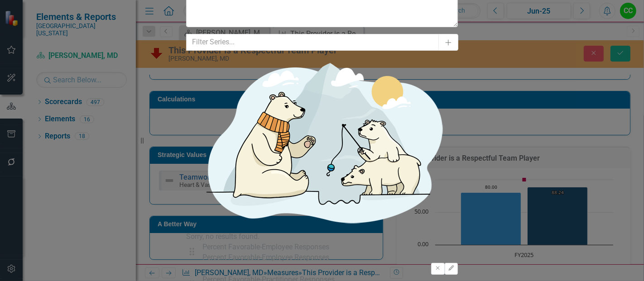 The image size is (644, 281). I want to click on div: Sorry, no results found., so click(322, 237).